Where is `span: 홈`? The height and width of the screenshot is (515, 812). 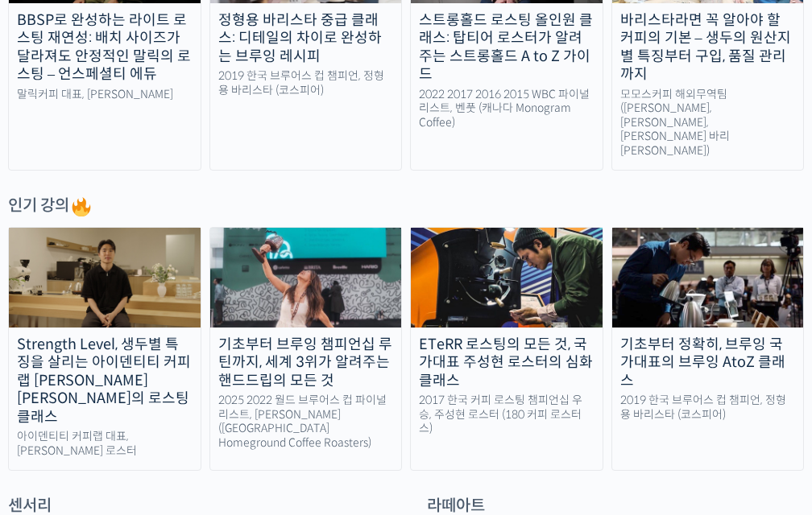 span: 홈 is located at coordinates (56, 413).